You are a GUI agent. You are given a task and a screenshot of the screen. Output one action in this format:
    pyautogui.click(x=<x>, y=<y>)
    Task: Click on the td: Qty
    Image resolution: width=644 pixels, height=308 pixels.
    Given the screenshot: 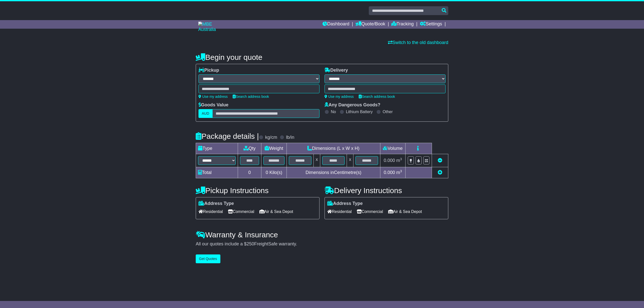 What is the action you would take?
    pyautogui.click(x=249, y=148)
    